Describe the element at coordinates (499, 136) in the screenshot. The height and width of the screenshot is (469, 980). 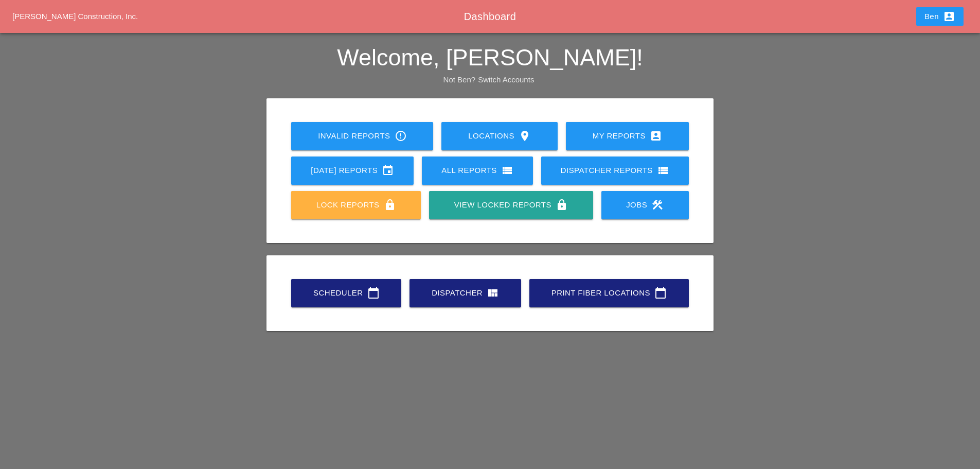
I see `div: Locations` at that location.